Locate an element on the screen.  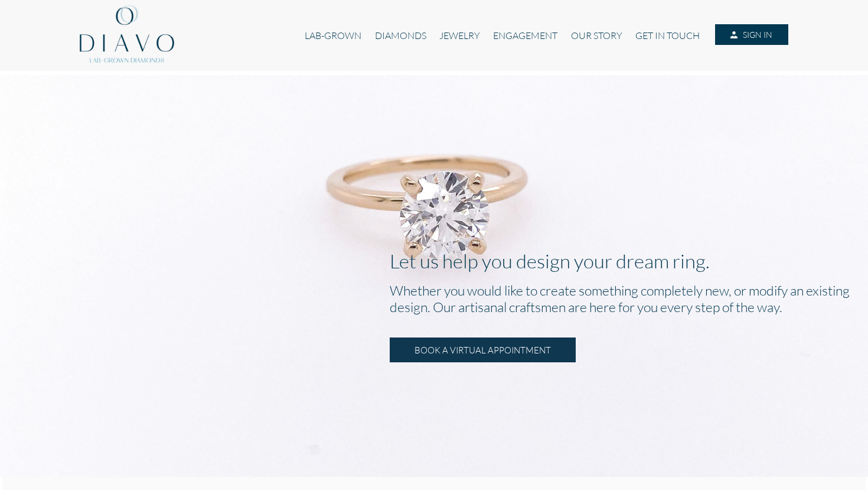
a: JEWELRY is located at coordinates (460, 36).